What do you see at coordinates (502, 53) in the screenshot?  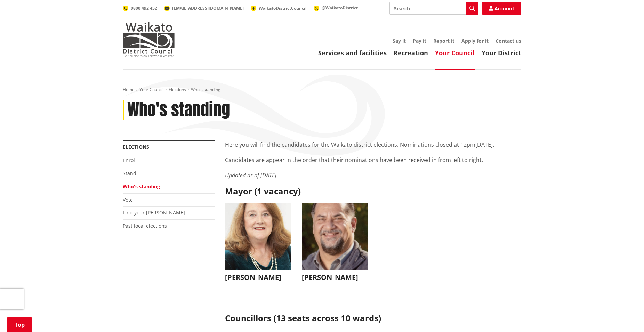 I see `a: Your District` at bounding box center [502, 53].